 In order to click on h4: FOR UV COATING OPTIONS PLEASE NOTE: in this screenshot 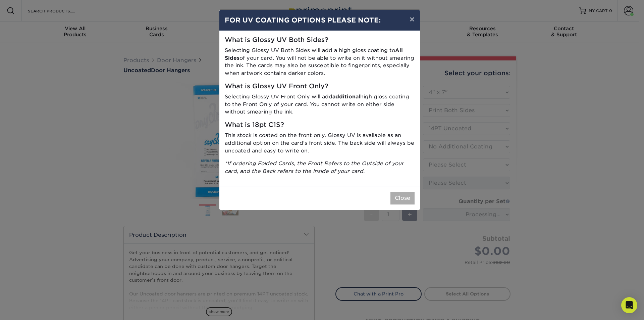, I will do `click(320, 20)`.